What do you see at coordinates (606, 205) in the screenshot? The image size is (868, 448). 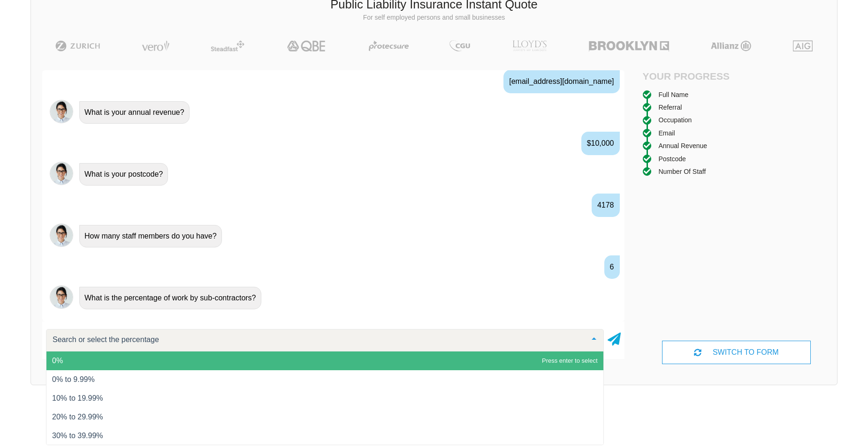 I see `div: 4178` at bounding box center [606, 205].